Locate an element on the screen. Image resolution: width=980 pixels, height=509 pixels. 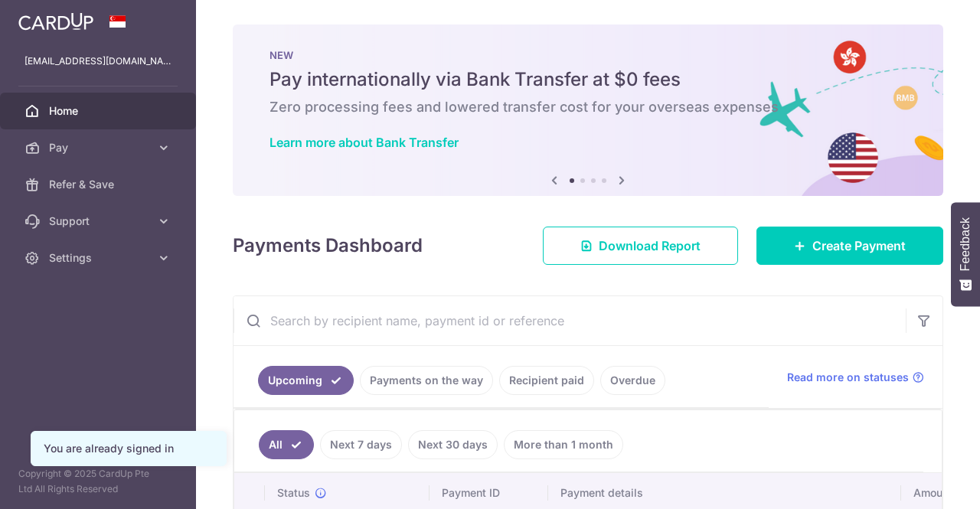
a: Recipient paid is located at coordinates (547, 380).